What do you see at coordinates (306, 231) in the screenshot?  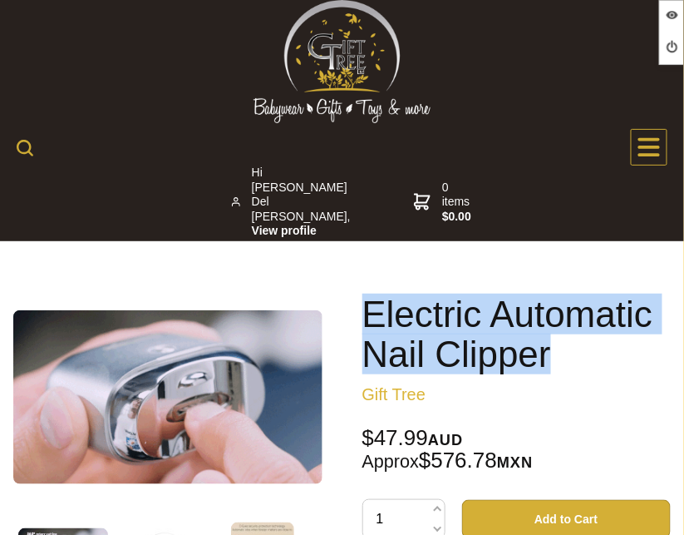 I see `strong: View profile` at bounding box center [306, 231].